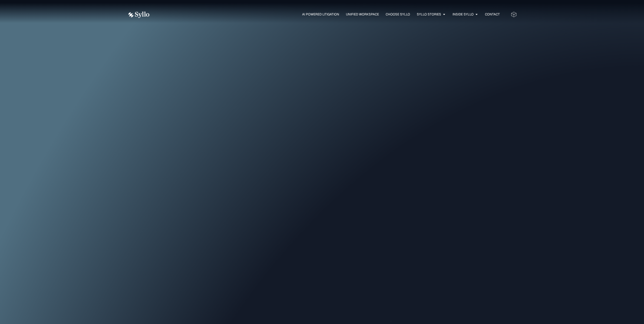 The image size is (644, 324). What do you see at coordinates (398, 14) in the screenshot?
I see `span: Choose Syllo` at bounding box center [398, 14].